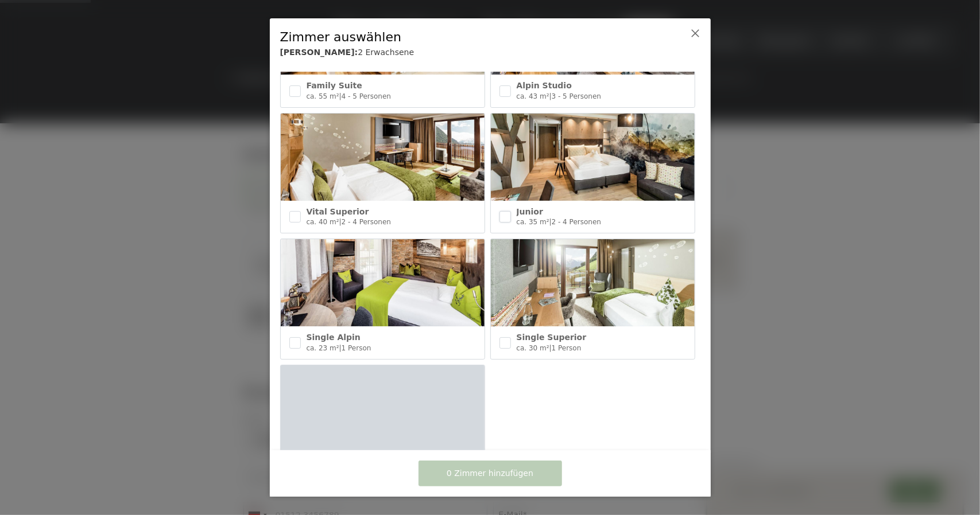  Describe the element at coordinates (544, 86) in the screenshot. I see `span: Alpin Studio` at that location.